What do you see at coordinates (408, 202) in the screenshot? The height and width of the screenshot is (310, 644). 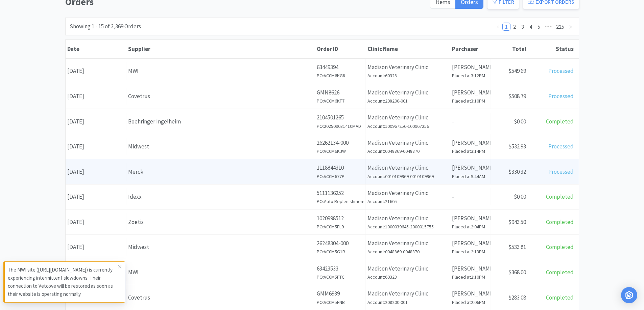 I see `h6: Account: 21605` at bounding box center [408, 202].